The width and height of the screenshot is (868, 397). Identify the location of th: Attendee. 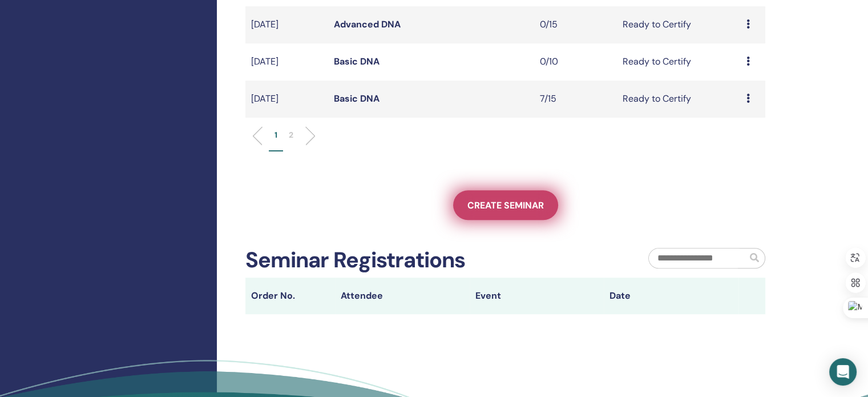
(403, 296).